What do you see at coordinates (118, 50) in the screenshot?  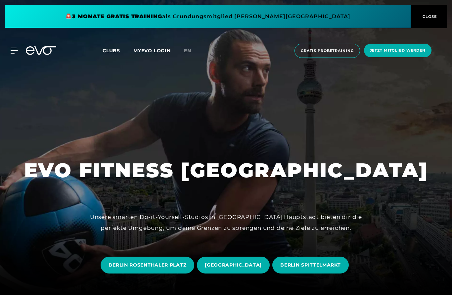 I see `a: Clubs` at bounding box center [118, 50].